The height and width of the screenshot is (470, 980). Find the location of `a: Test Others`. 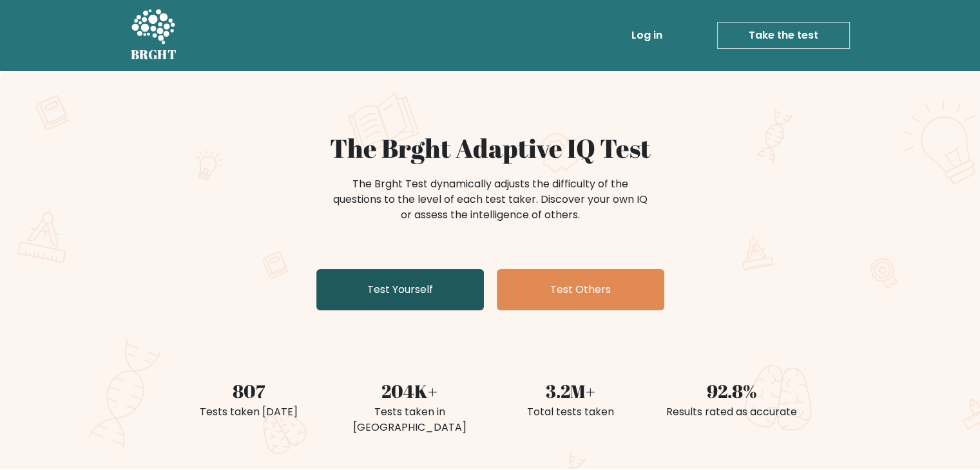

a: Test Others is located at coordinates (580, 290).